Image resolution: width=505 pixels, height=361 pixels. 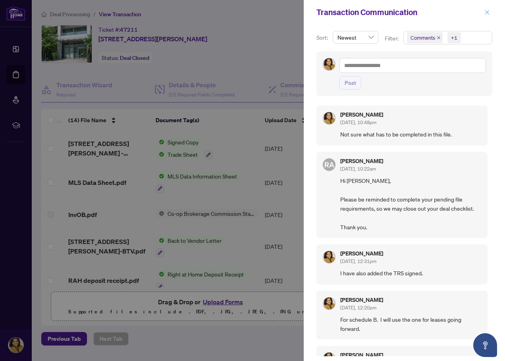 I want to click on span: For schedule B. I will use the one for leases going forward., so click(x=410, y=324).